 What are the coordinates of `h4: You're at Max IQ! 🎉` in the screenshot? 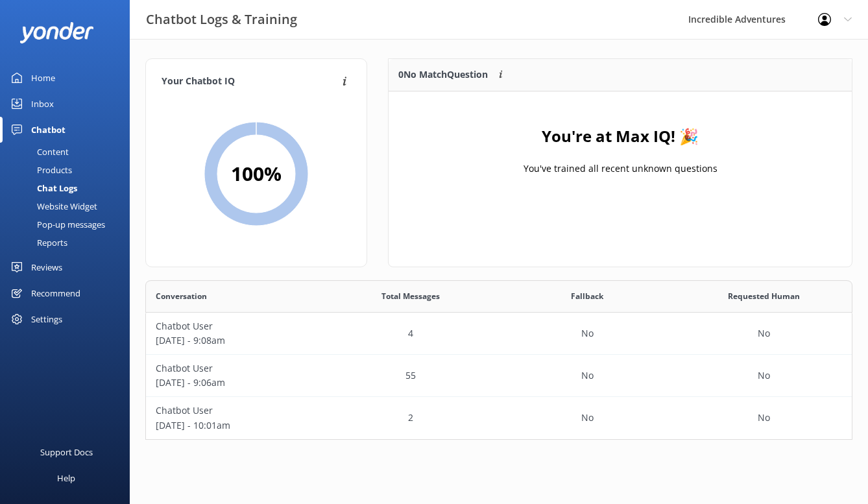 It's located at (620, 136).